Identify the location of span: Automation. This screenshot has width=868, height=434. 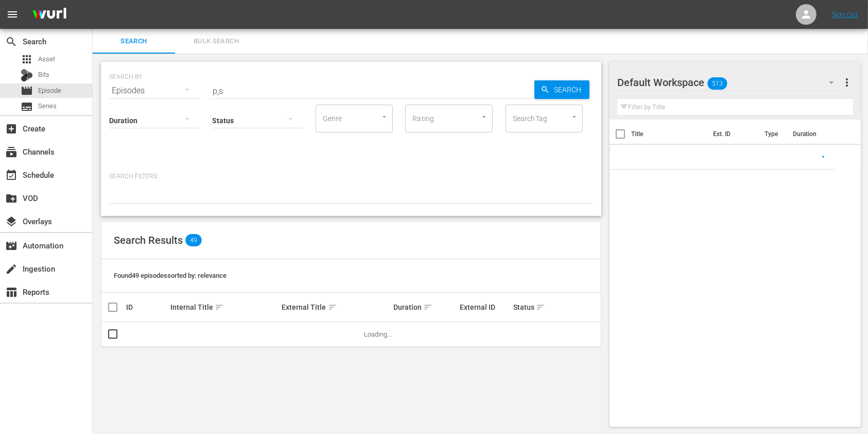
(12, 246).